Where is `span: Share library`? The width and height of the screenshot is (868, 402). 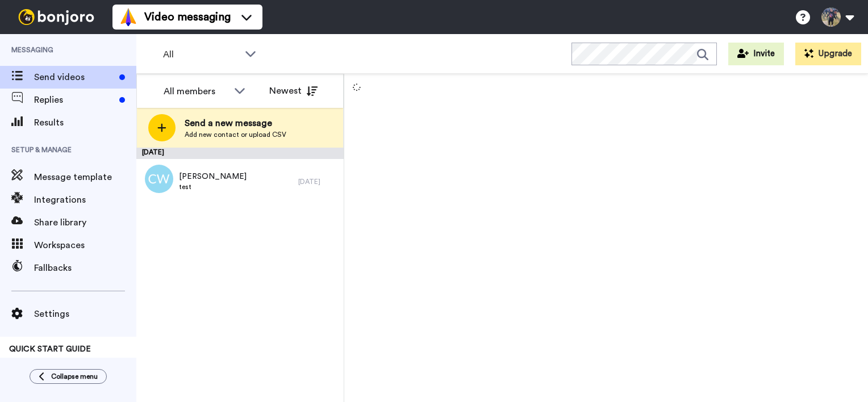 span: Share library is located at coordinates (85, 223).